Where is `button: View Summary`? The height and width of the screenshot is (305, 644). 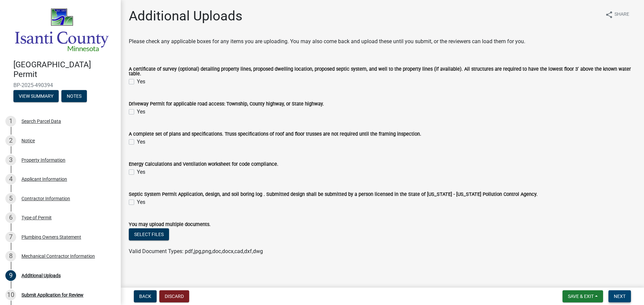 button: View Summary is located at coordinates (36, 96).